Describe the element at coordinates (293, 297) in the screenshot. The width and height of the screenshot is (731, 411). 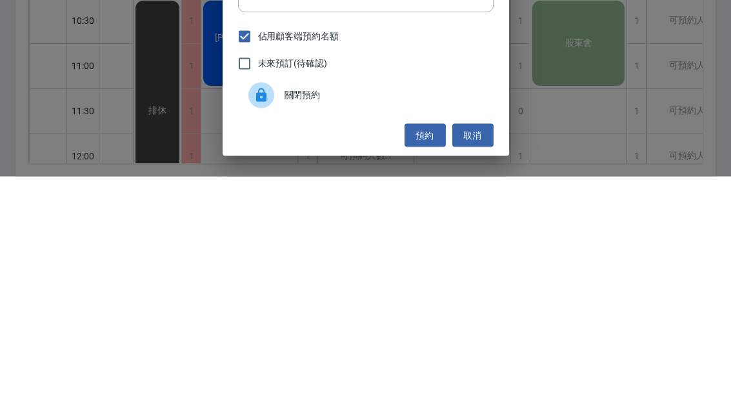
I see `span: 未來預訂(待確認)` at that location.